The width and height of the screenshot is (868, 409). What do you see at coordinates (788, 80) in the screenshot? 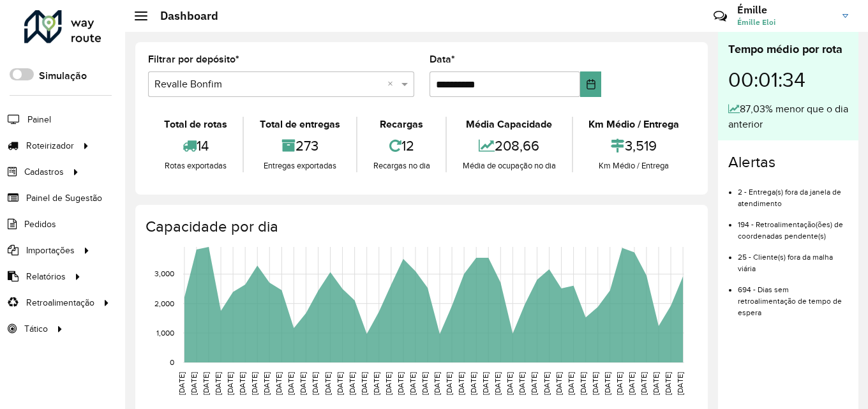
I see `div: 00:01:34` at bounding box center [788, 80].